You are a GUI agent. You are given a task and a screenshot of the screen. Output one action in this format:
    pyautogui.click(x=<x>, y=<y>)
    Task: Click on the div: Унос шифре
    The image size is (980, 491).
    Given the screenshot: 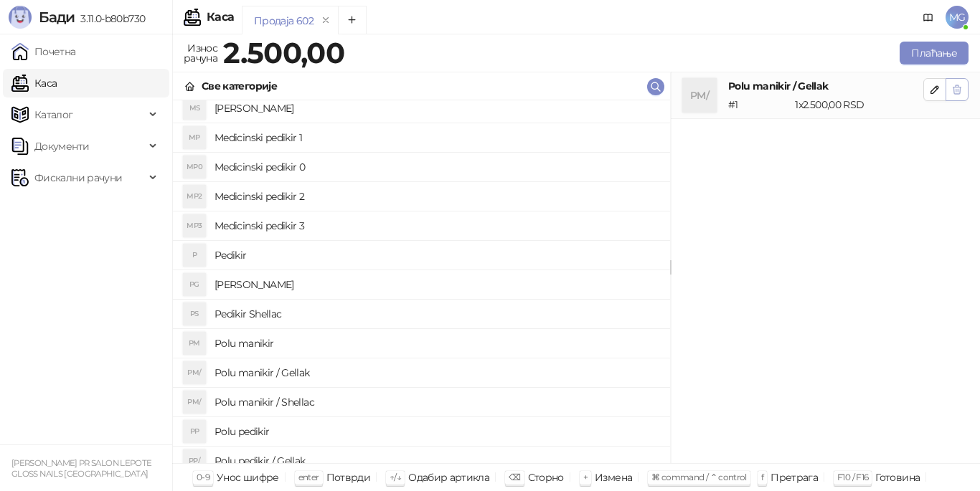 What is the action you would take?
    pyautogui.click(x=248, y=478)
    